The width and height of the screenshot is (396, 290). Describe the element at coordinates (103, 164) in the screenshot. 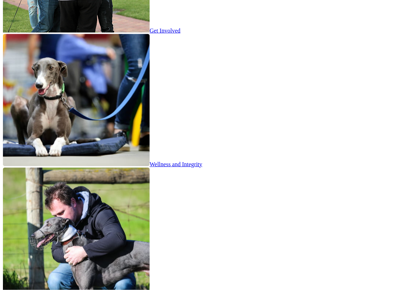

I see `a: Wellness and Integrity` at that location.